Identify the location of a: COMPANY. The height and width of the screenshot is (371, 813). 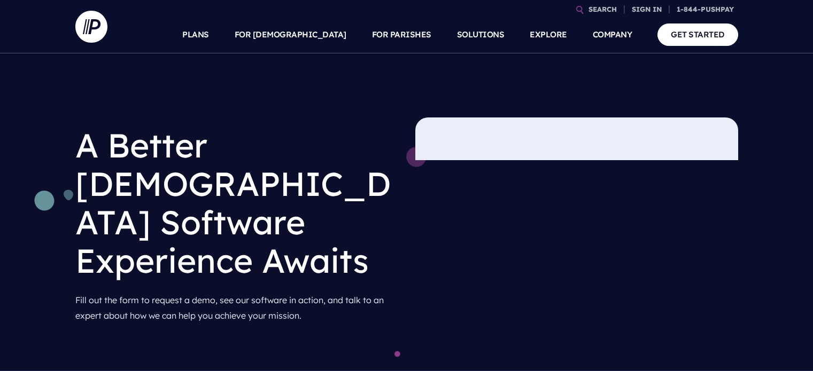
(612, 35).